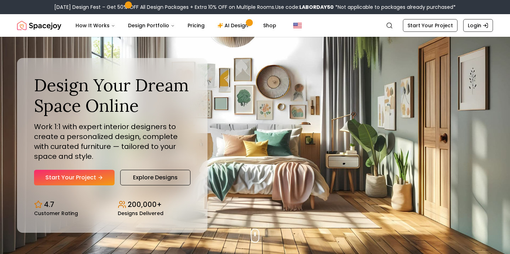 The height and width of the screenshot is (254, 510). What do you see at coordinates (112, 205) in the screenshot?
I see `div: Design stats` at bounding box center [112, 205].